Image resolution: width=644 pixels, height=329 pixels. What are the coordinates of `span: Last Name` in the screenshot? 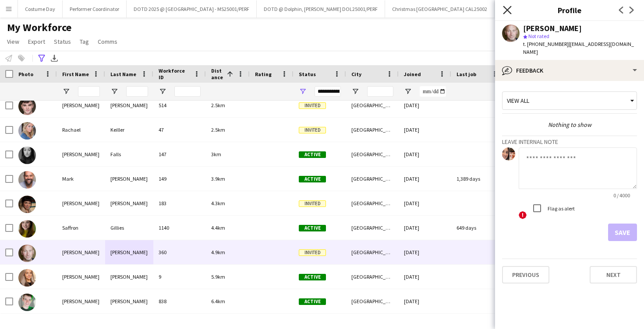 It's located at (123, 74).